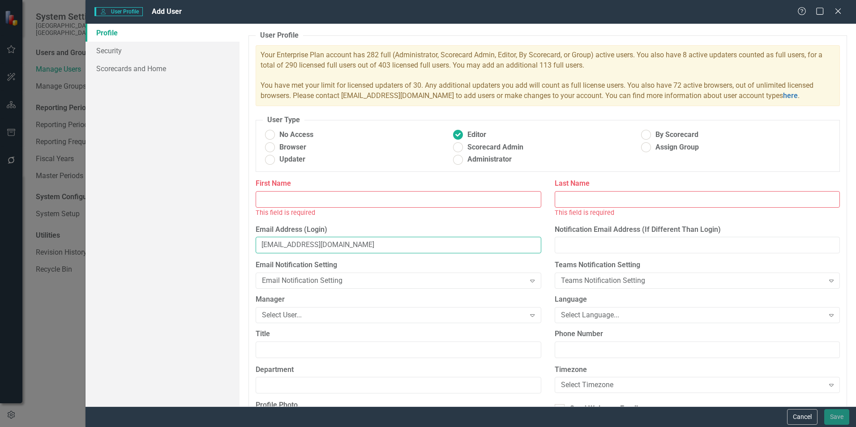 This screenshot has height=427, width=856. I want to click on a: Profile, so click(163, 33).